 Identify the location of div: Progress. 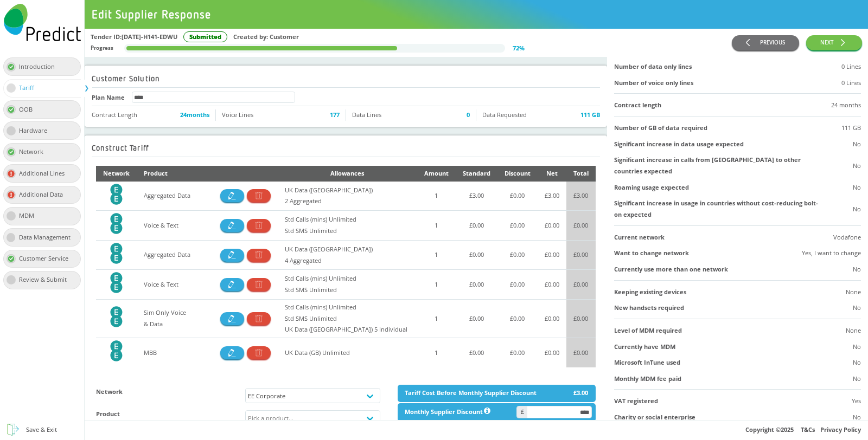
(102, 48).